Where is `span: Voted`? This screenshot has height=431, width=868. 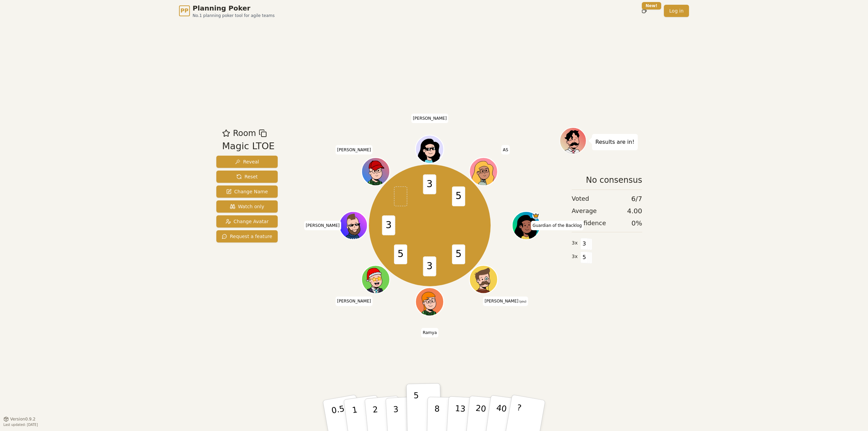
span: Voted is located at coordinates (581, 199).